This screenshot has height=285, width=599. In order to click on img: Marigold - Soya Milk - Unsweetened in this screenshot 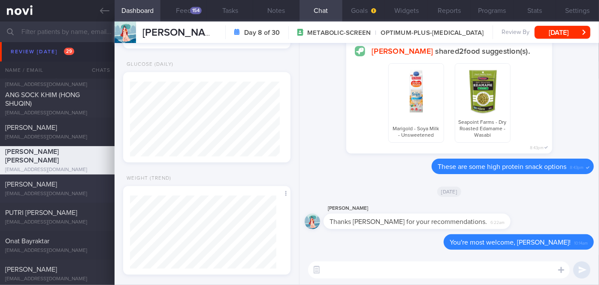, I will do `click(416, 91)`.